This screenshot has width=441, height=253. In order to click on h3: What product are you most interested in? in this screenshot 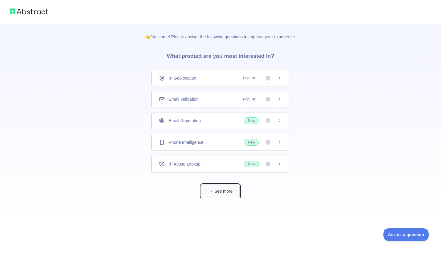, I will do `click(221, 55)`.